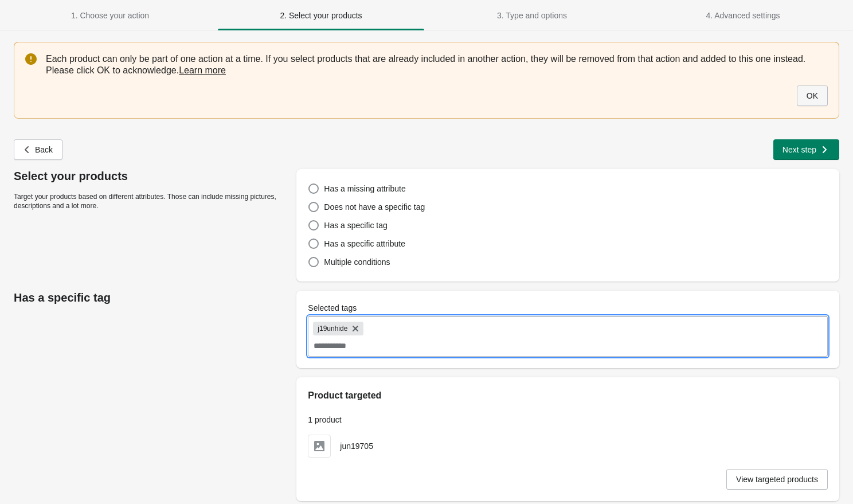  Describe the element at coordinates (532, 15) in the screenshot. I see `span: 3. Type and options` at that location.